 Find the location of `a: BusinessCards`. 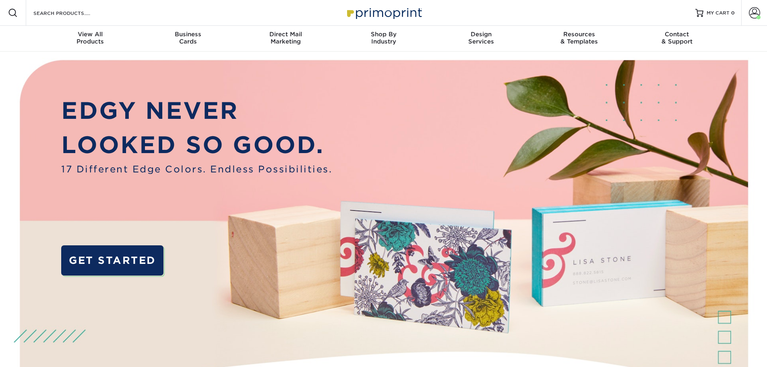

a: BusinessCards is located at coordinates (188, 39).